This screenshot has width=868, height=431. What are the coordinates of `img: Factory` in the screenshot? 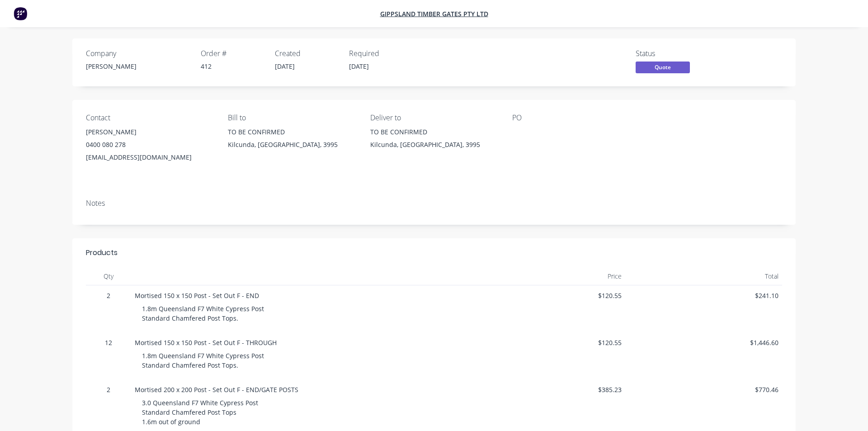 It's located at (21, 13).